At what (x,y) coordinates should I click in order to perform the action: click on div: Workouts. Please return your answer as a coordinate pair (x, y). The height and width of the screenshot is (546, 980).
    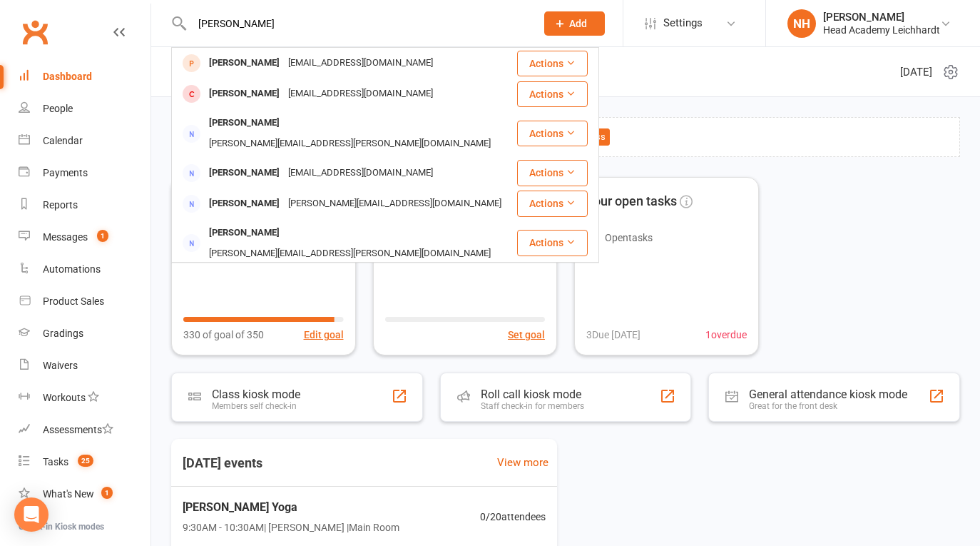
    Looking at the image, I should click on (64, 397).